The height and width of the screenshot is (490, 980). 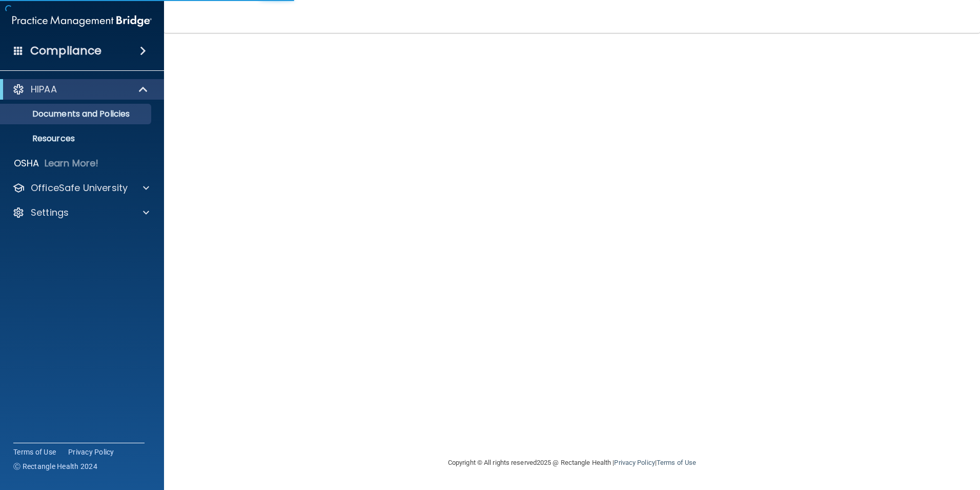 What do you see at coordinates (72, 163) in the screenshot?
I see `p: Learn More!` at bounding box center [72, 163].